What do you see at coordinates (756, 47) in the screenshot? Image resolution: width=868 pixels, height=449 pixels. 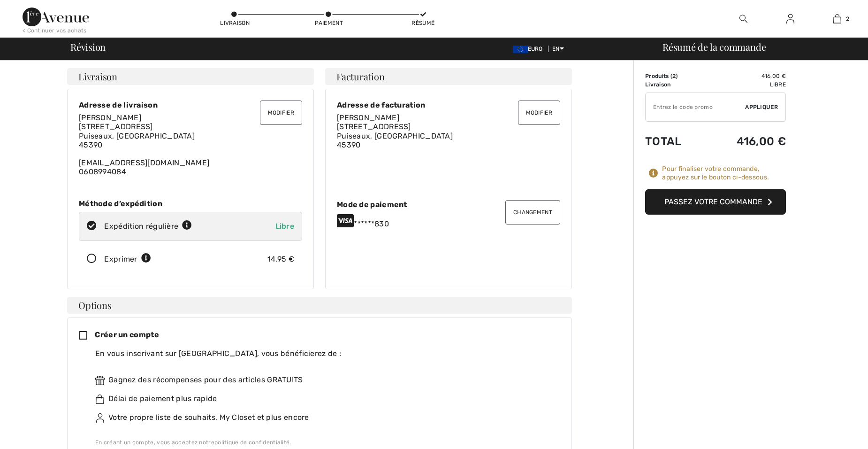 I see `div: Résumé de la commande` at bounding box center [756, 47].